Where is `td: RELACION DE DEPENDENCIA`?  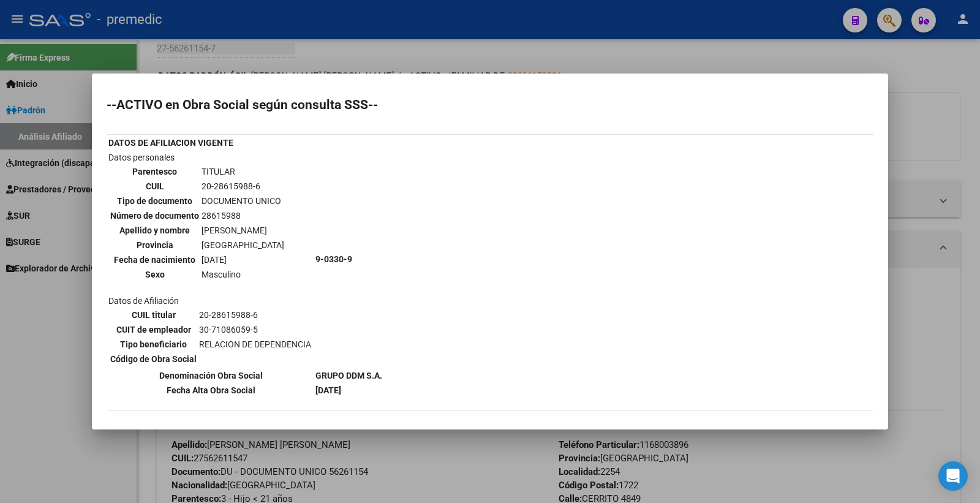
td: RELACION DE DEPENDENCIA is located at coordinates (254, 344).